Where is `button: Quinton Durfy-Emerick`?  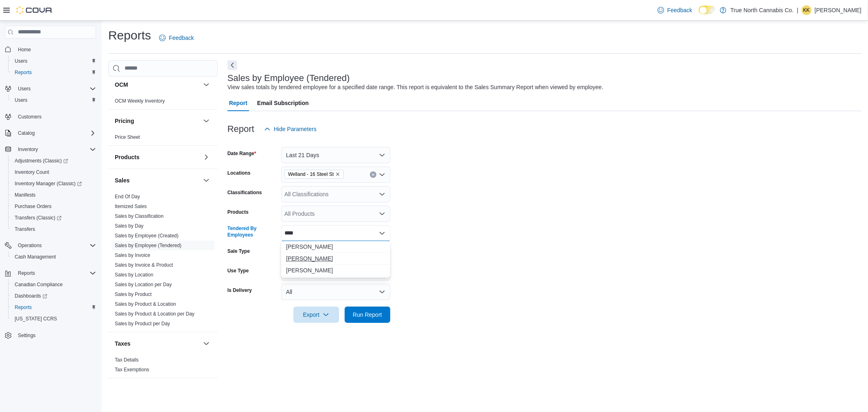
button: Quinton Durfy-Emerick is located at coordinates (335, 270).